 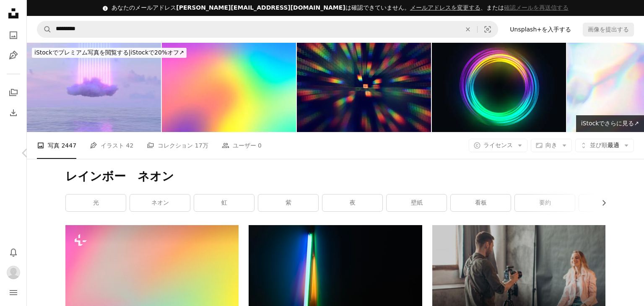 What do you see at coordinates (109, 53) in the screenshot?
I see `a: iStockでプレミアム写真を閲覧する|iStockで20%オフ↗` at bounding box center [109, 53].